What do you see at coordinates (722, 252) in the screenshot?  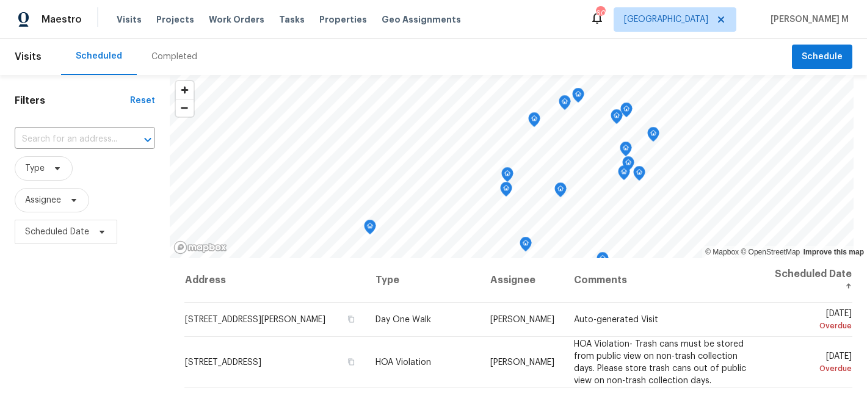 I see `a: Mapbox` at bounding box center [722, 252].